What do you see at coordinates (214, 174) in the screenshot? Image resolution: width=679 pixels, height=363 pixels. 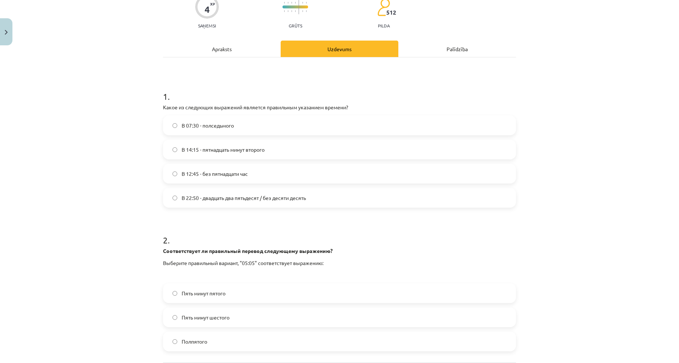 I see `span: В 12:45 - без пятнадцати час` at bounding box center [214, 174].